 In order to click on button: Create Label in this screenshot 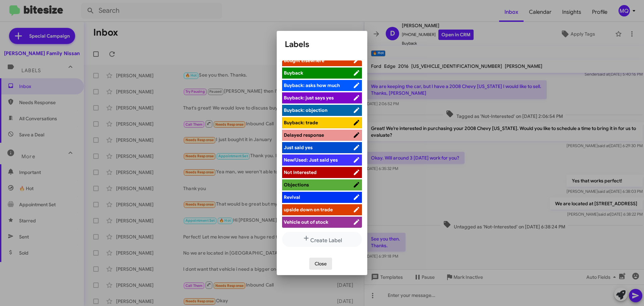, I will do `click(322, 239)`.